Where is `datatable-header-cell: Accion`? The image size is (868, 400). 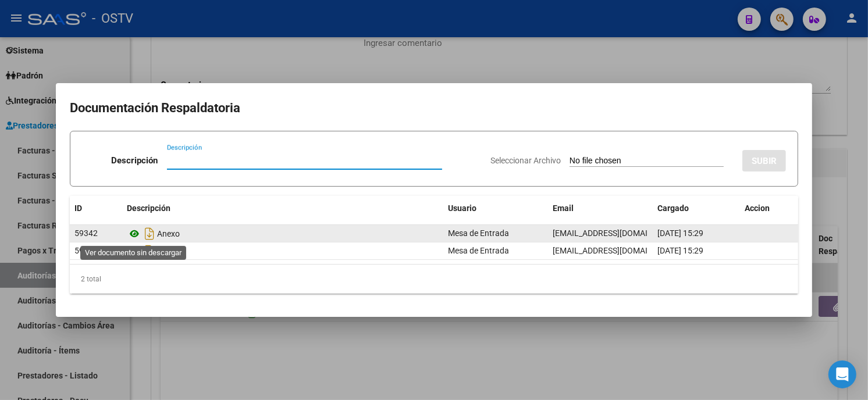
datatable-header-cell: Accion is located at coordinates (770, 208).